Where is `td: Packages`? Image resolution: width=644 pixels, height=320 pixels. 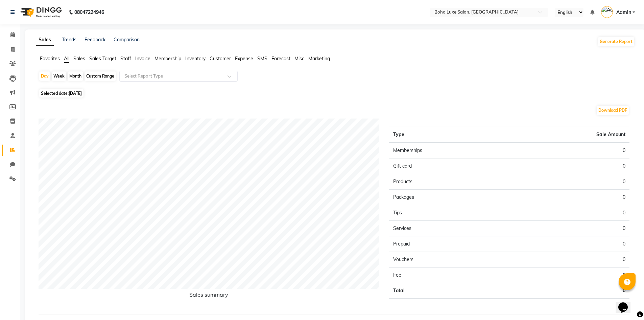
td: Packages is located at coordinates (449, 198).